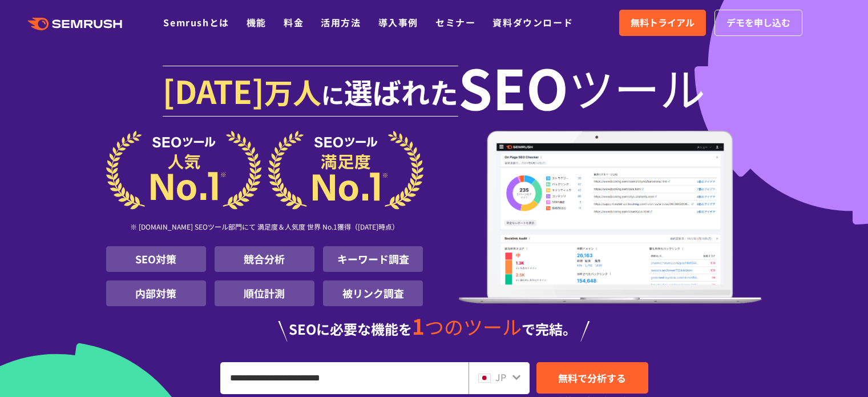  Describe the element at coordinates (662, 23) in the screenshot. I see `span: 無料トライアル` at that location.